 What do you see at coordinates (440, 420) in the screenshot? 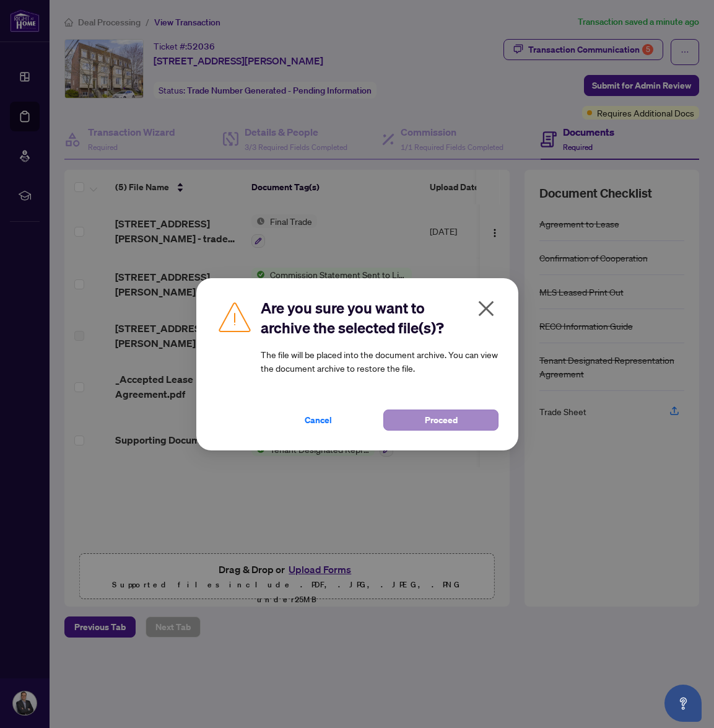
I see `span: Proceed` at bounding box center [440, 420].